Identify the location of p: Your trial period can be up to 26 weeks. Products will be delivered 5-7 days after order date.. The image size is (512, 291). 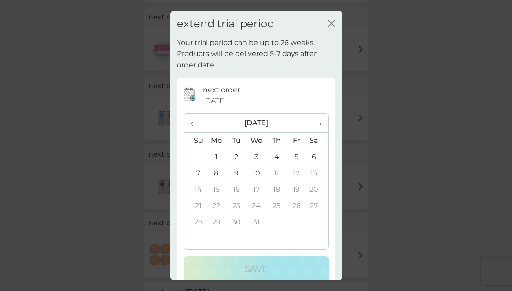
(256, 54).